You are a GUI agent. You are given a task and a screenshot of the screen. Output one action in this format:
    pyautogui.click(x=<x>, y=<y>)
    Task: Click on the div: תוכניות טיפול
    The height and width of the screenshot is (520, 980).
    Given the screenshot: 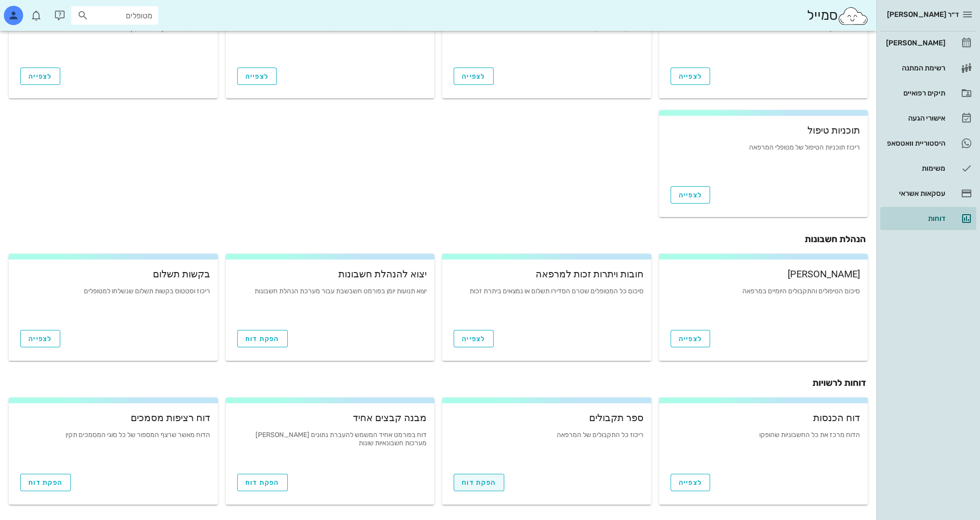 What is the action you would take?
    pyautogui.click(x=764, y=130)
    